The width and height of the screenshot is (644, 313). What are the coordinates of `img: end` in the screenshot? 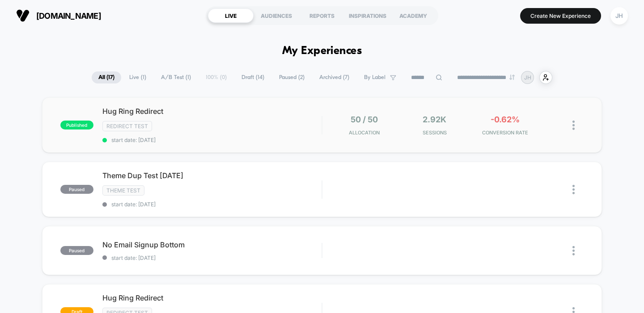 It's located at (512, 78).